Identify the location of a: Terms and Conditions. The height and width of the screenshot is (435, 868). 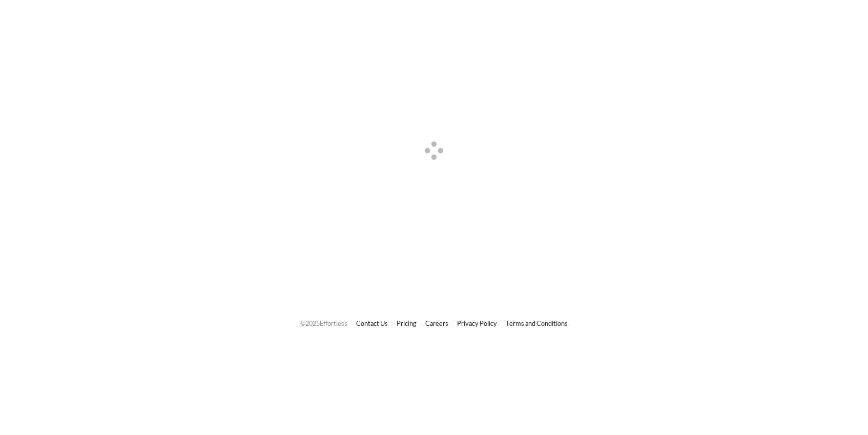
(536, 323).